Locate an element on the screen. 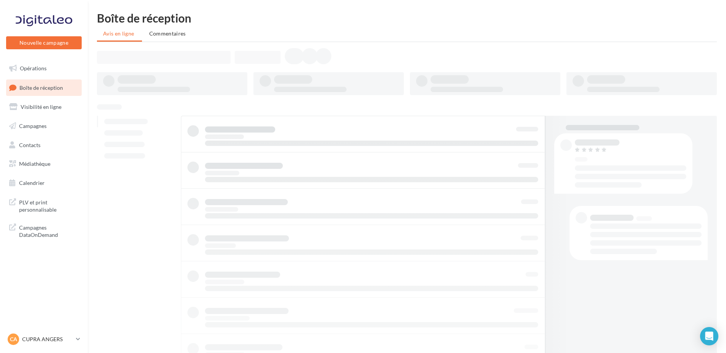 The height and width of the screenshot is (353, 726). div: Boîte de réception is located at coordinates (407, 18).